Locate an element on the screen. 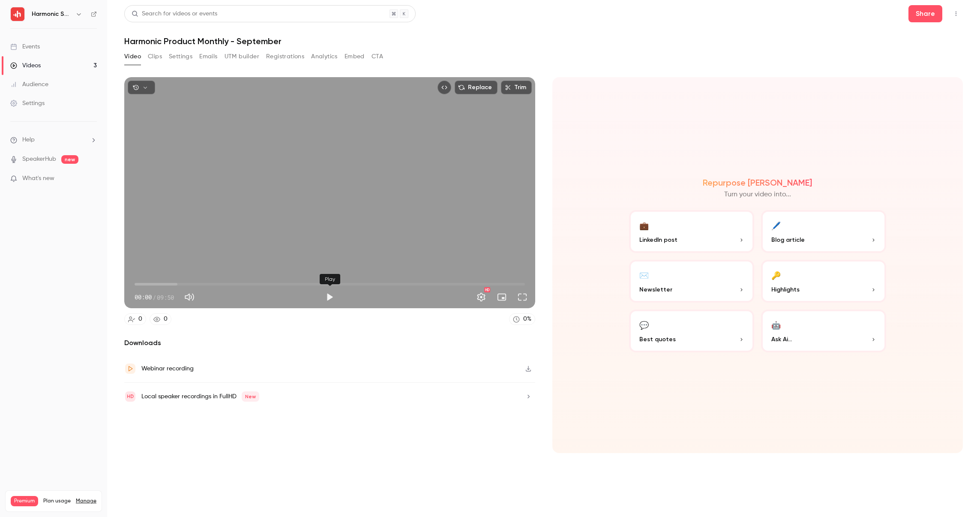  button: Emails is located at coordinates (208, 57).